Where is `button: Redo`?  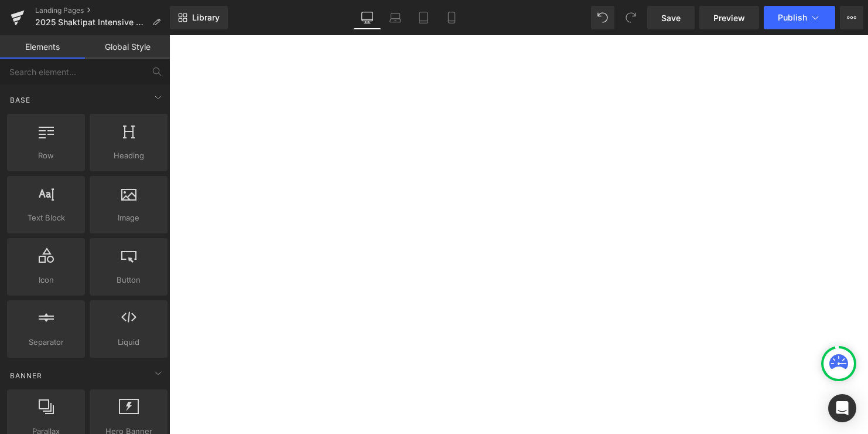
button: Redo is located at coordinates (631, 18).